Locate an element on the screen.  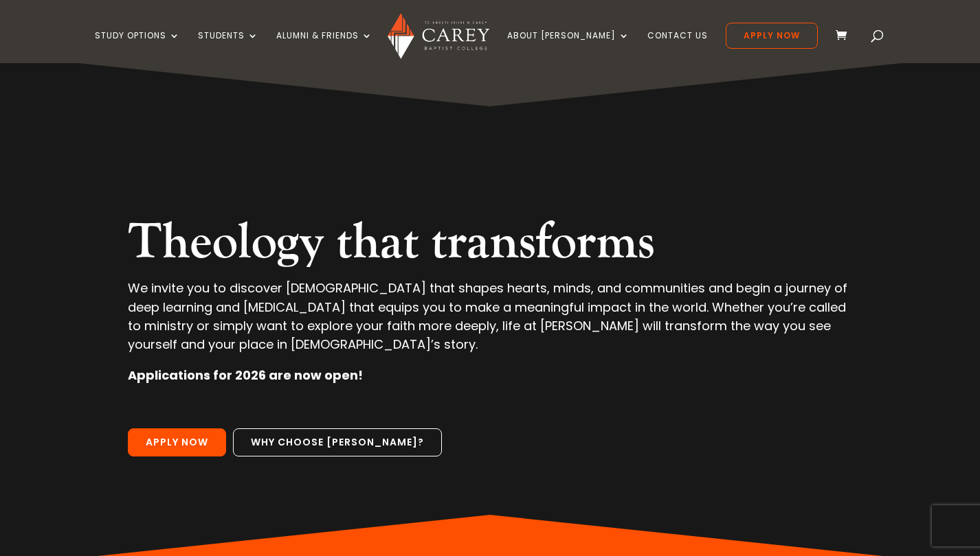
a: Study Options is located at coordinates (137, 47).